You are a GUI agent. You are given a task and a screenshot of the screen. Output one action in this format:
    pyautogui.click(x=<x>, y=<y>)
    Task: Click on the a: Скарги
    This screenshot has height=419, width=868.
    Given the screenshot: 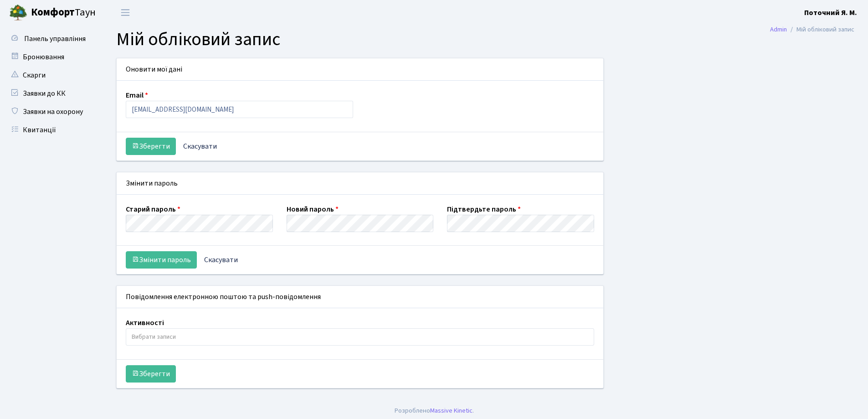 What is the action you would take?
    pyautogui.click(x=50, y=75)
    